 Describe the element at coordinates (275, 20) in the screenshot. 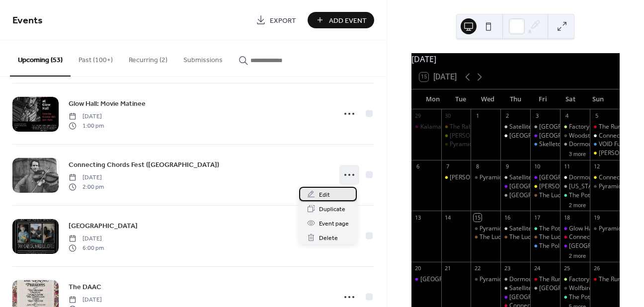

I see `a: Export` at that location.